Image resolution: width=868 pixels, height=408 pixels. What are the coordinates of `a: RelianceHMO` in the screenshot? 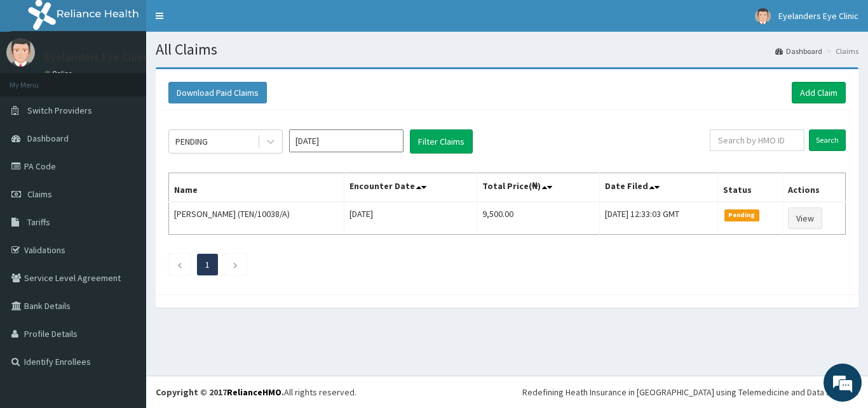 It's located at (254, 393).